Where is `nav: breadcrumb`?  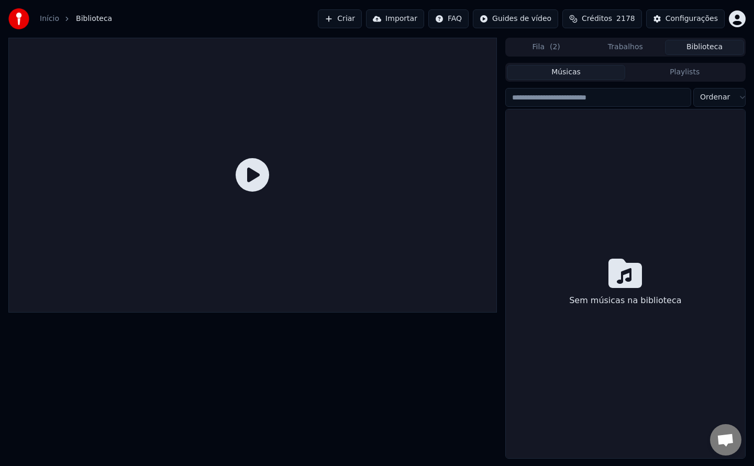 nav: breadcrumb is located at coordinates (76, 19).